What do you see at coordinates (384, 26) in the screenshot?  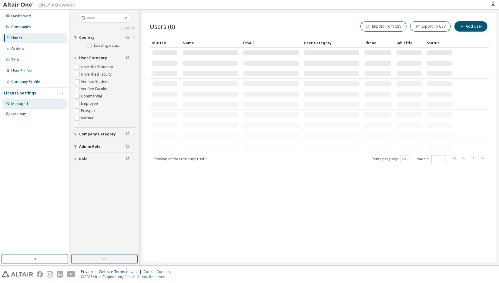 I see `button: Import From CSV` at bounding box center [384, 26].